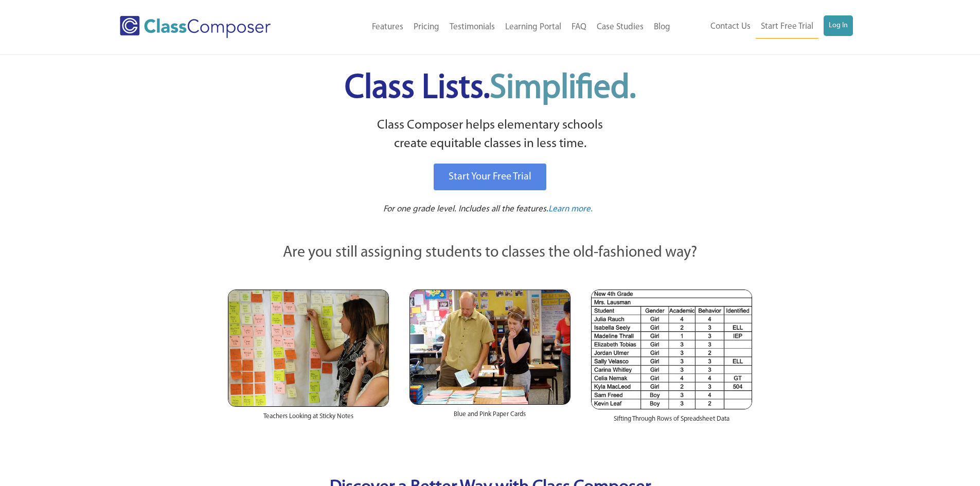 The image size is (980, 486). What do you see at coordinates (308, 419) in the screenshot?
I see `div: Teachers Looking at Sticky Notes` at bounding box center [308, 419].